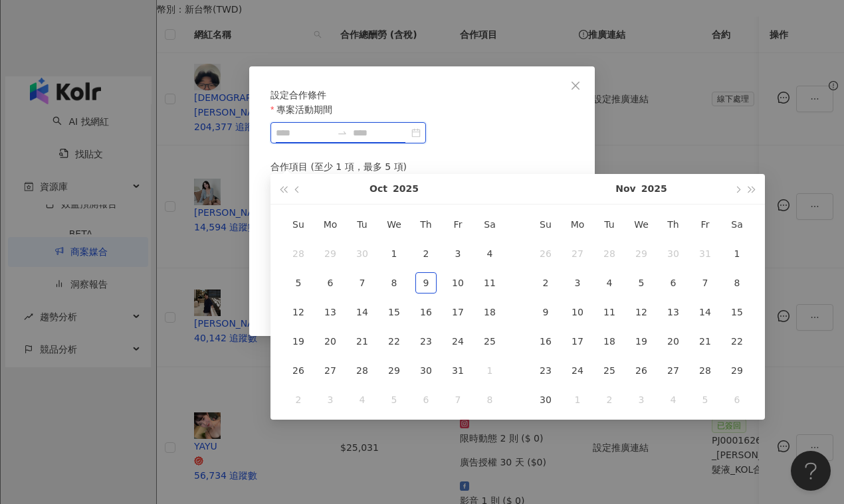  Describe the element at coordinates (609, 371) in the screenshot. I see `td: 2025-11-25` at that location.